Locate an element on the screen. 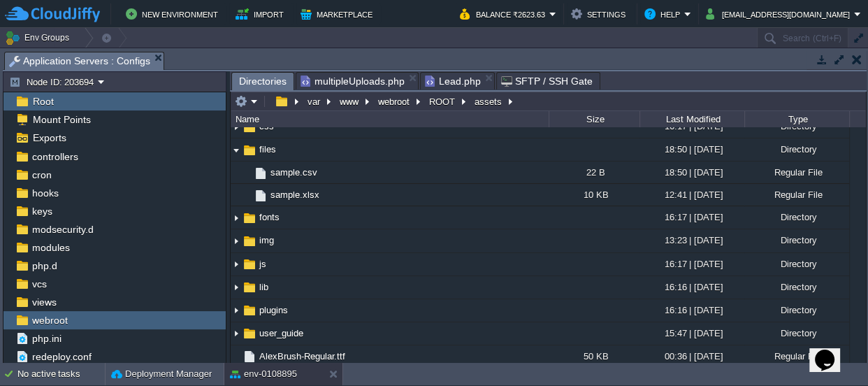  a: keys is located at coordinates (42, 211).